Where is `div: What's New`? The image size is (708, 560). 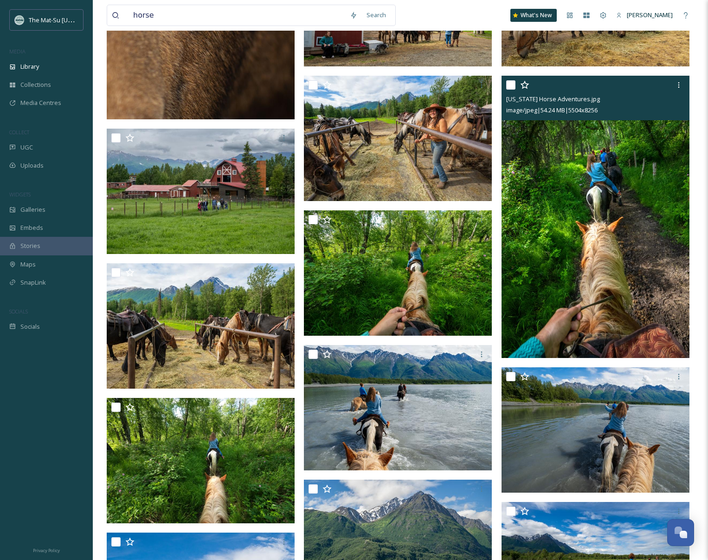 div: What's New is located at coordinates (534, 15).